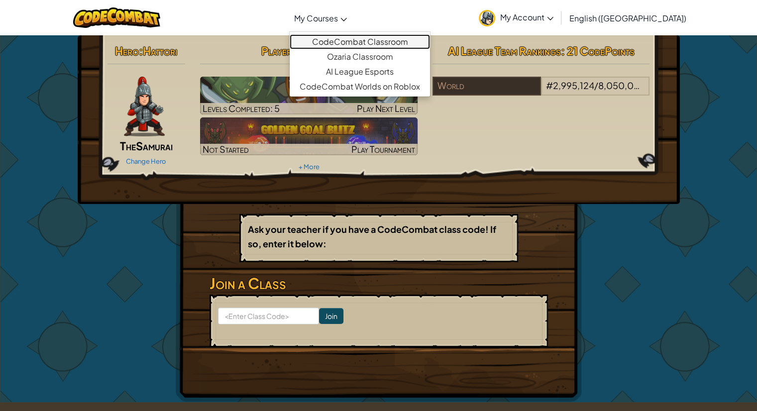 The width and height of the screenshot is (757, 411). Describe the element at coordinates (241, 108) in the screenshot. I see `span: Levels Completed: 5` at that location.